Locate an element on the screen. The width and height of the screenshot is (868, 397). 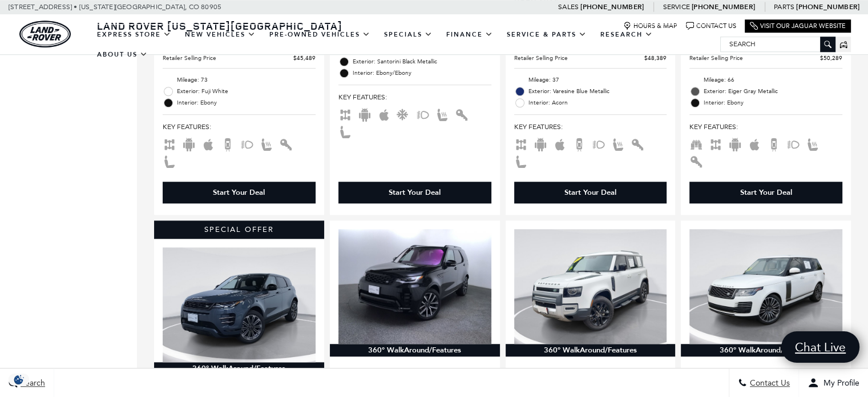
a: Chat Live is located at coordinates (820, 347).